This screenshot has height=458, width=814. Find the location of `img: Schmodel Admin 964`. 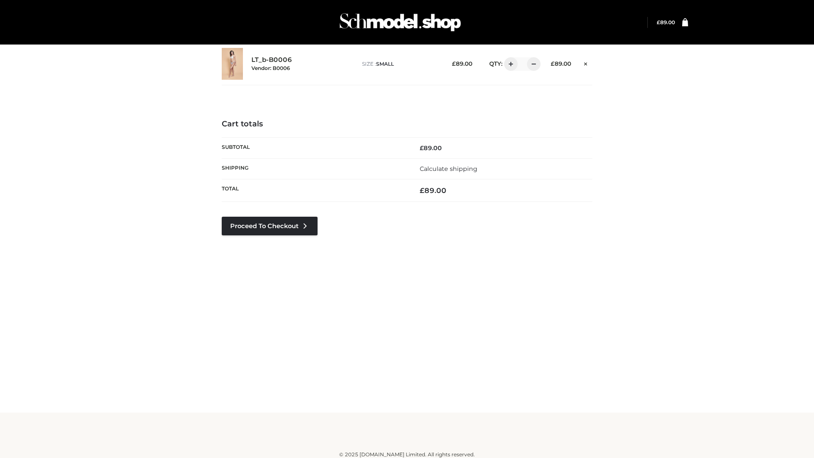

img: Schmodel Admin 964 is located at coordinates (400, 22).